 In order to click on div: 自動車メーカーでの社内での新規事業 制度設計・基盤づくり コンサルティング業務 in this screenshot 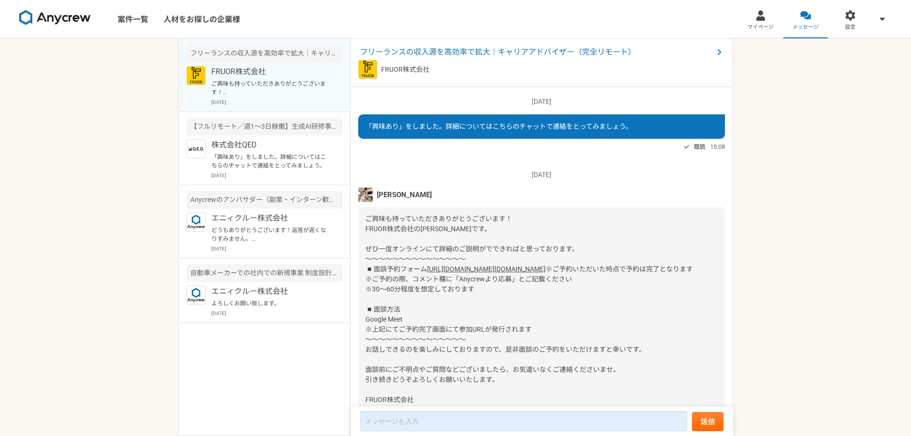, I will do `click(264, 272)`.